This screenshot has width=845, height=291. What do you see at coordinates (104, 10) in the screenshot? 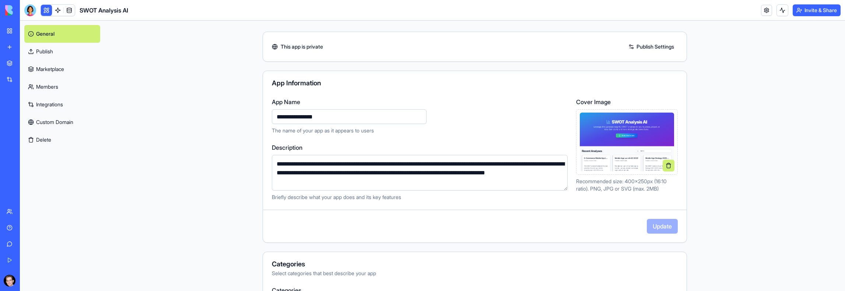
I see `span: SWOT Analysis AI` at bounding box center [104, 10].